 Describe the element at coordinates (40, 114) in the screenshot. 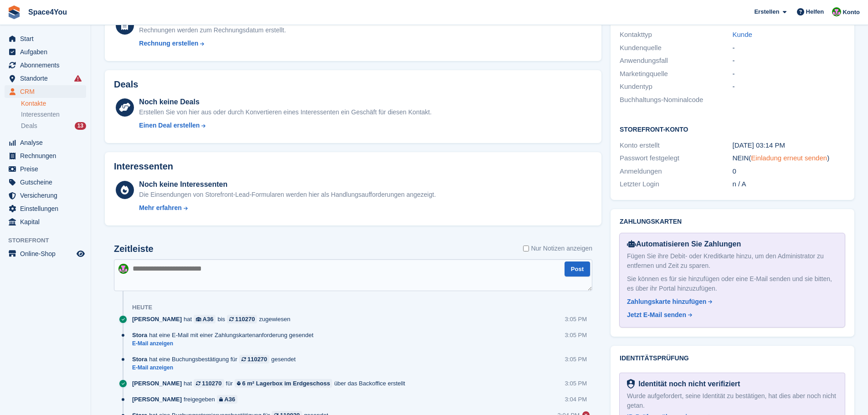

I see `span: Interessenten` at that location.